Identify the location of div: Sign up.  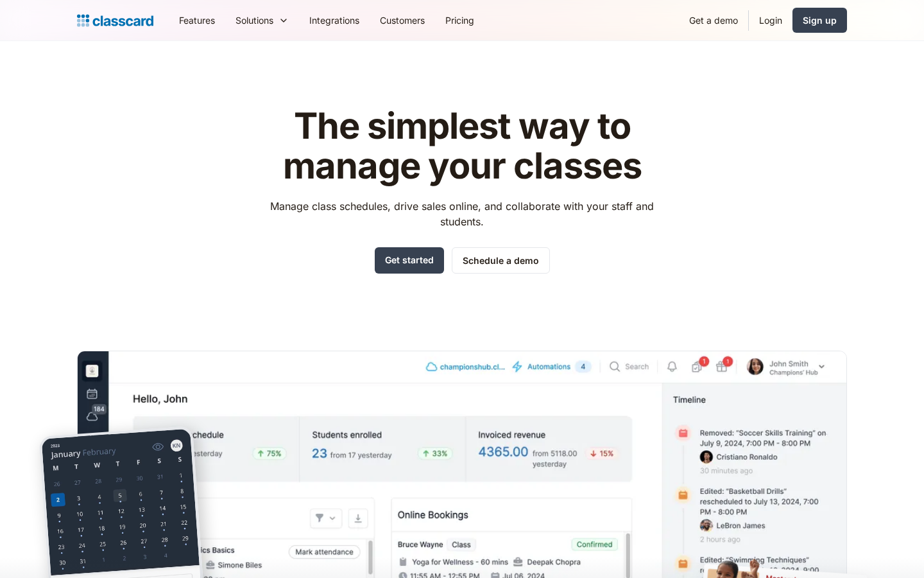
(819, 20).